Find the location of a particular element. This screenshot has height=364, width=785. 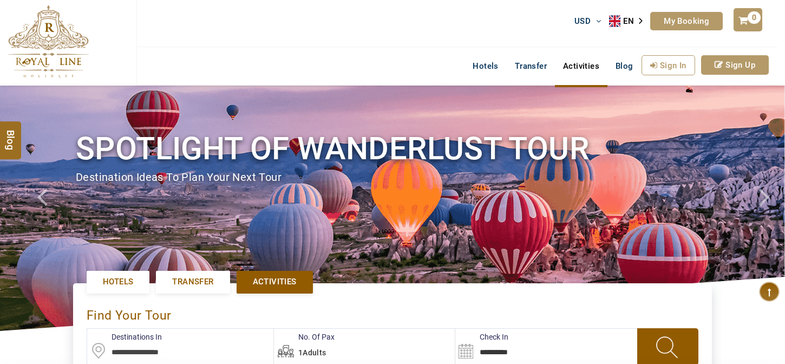

a: My Booking is located at coordinates (687, 21).